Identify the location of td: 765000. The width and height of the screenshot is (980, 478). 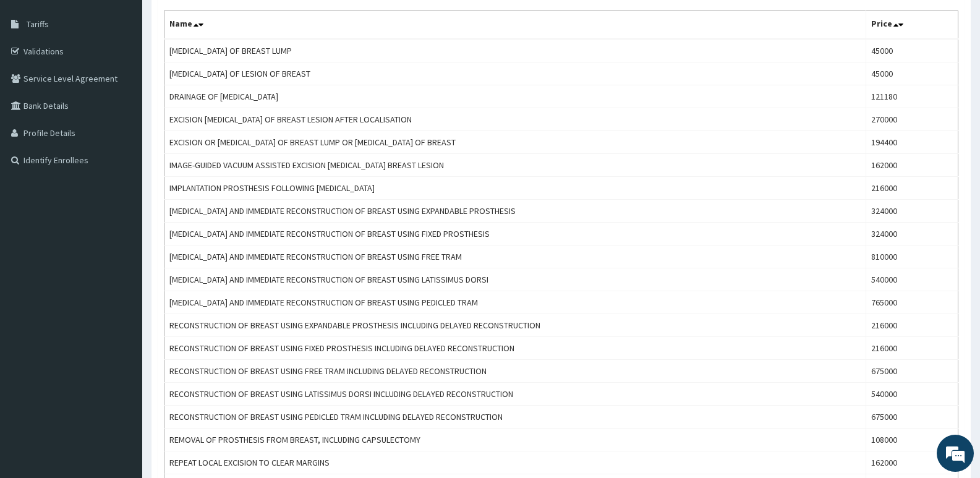
(912, 302).